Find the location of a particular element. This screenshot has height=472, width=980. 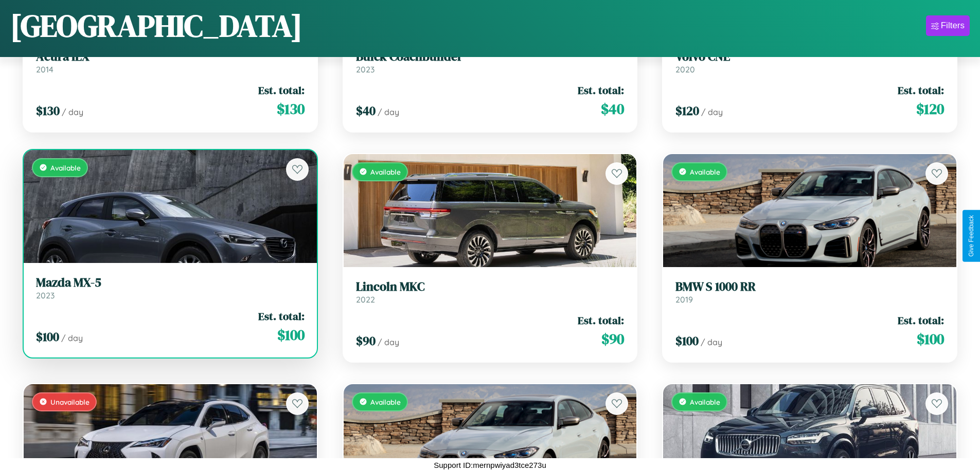

button: Filters is located at coordinates (948, 26).